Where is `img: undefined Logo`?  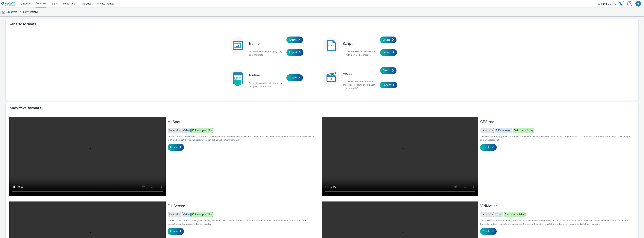 img: undefined Logo is located at coordinates (8, 4).